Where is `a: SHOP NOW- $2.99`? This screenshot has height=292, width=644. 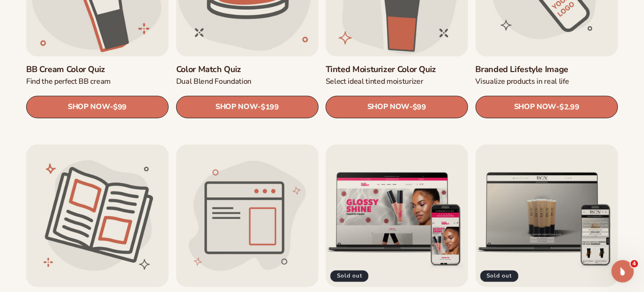
a: SHOP NOW- $2.99 is located at coordinates (547, 107).